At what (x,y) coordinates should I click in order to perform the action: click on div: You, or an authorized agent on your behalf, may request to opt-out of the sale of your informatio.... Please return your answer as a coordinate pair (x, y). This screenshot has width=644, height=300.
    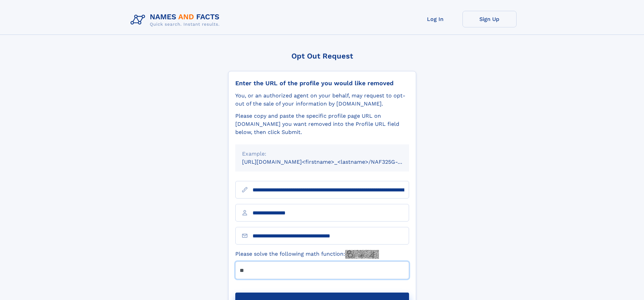
    Looking at the image, I should click on (322, 99).